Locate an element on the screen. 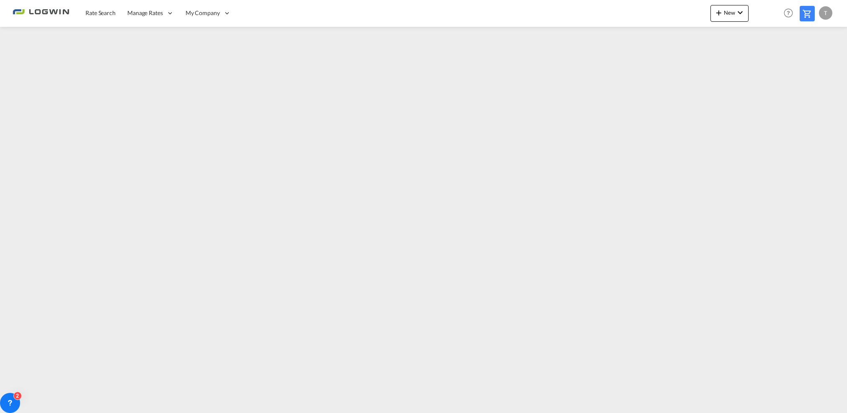  div: T is located at coordinates (825, 13).